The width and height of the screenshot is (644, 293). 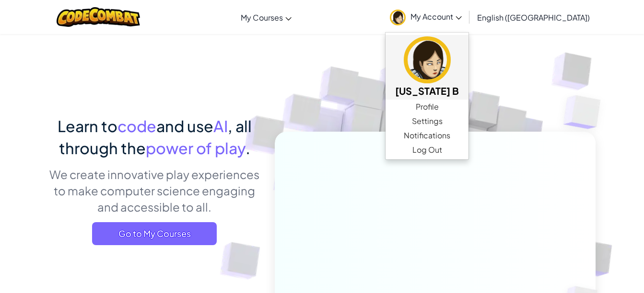 What do you see at coordinates (266, 17) in the screenshot?
I see `a: My Courses` at bounding box center [266, 17].